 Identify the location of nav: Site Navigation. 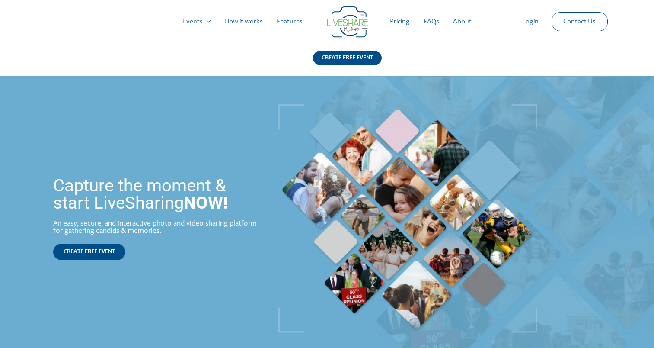
(327, 22).